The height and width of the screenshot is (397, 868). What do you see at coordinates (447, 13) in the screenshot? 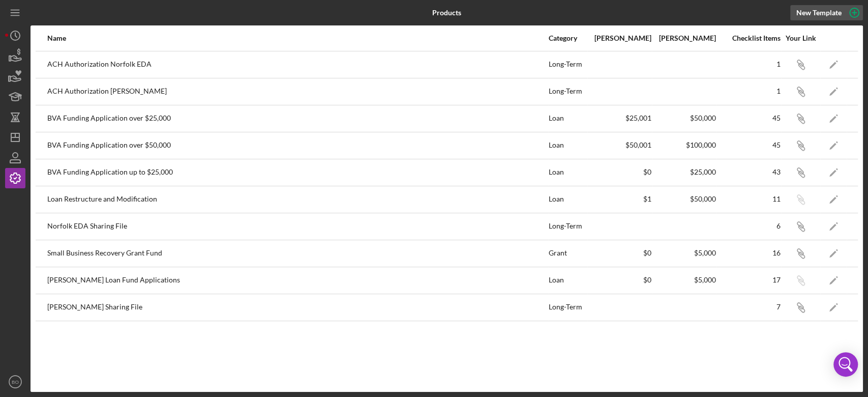
I see `b: Products` at bounding box center [447, 13].